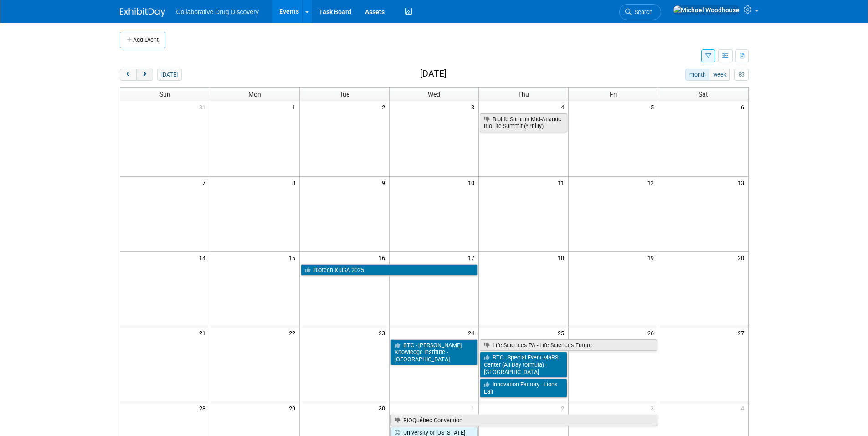 The height and width of the screenshot is (436, 868). I want to click on span: Sat, so click(703, 94).